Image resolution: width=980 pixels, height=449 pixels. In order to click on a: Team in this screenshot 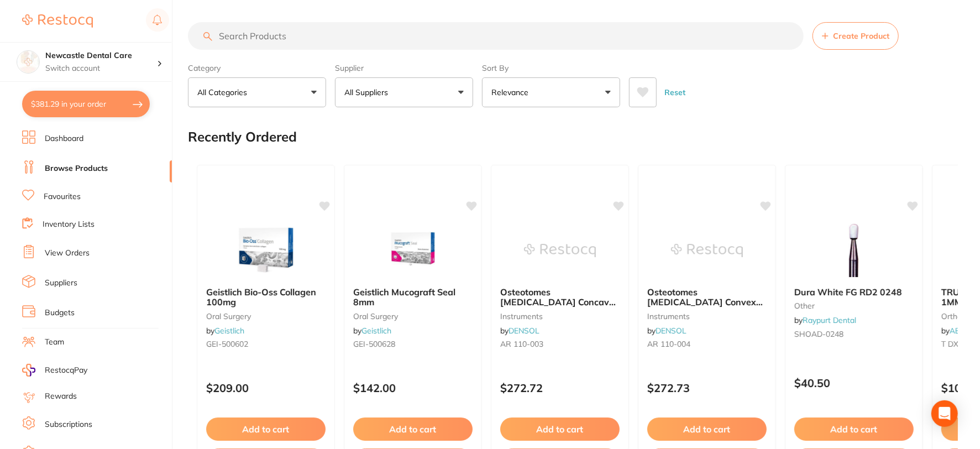, I will do `click(54, 342)`.